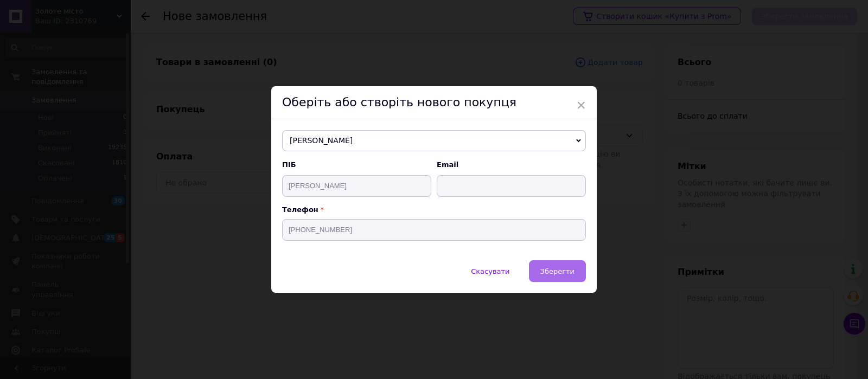 This screenshot has width=868, height=379. What do you see at coordinates (557, 271) in the screenshot?
I see `button: Зберегти` at bounding box center [557, 271].